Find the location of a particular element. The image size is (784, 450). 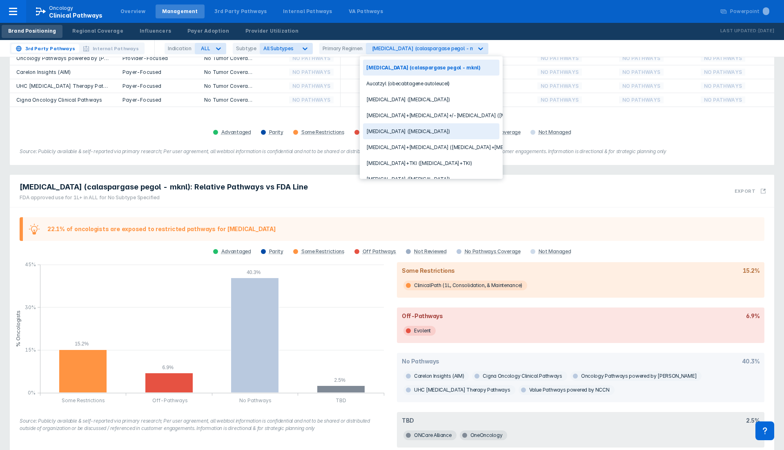

tspan: 6.9% is located at coordinates (168, 368).